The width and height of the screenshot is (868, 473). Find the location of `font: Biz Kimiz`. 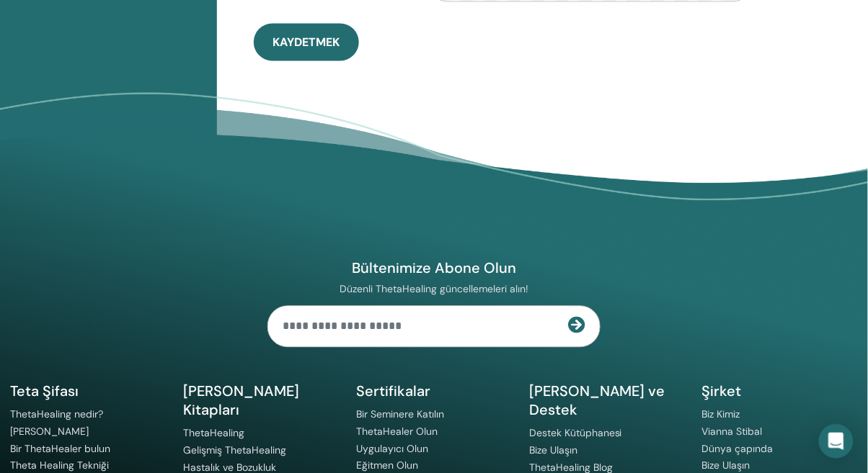

font: Biz Kimiz is located at coordinates (720, 414).